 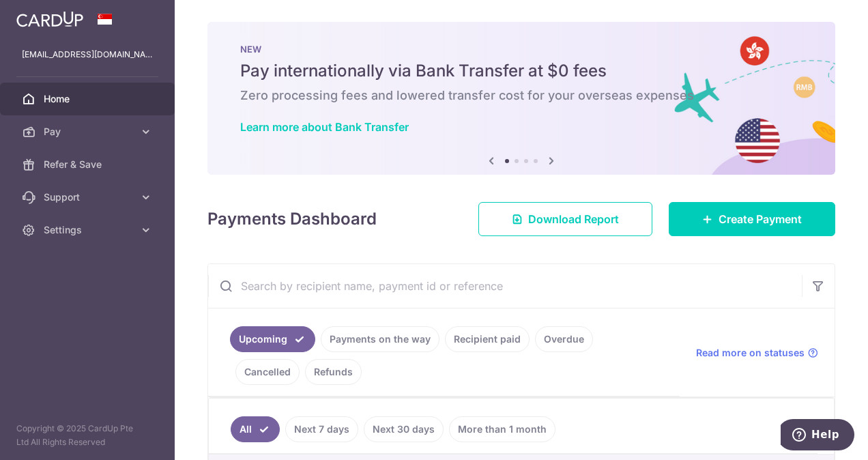 What do you see at coordinates (88, 164) in the screenshot?
I see `span: Refer & Save` at bounding box center [88, 164].